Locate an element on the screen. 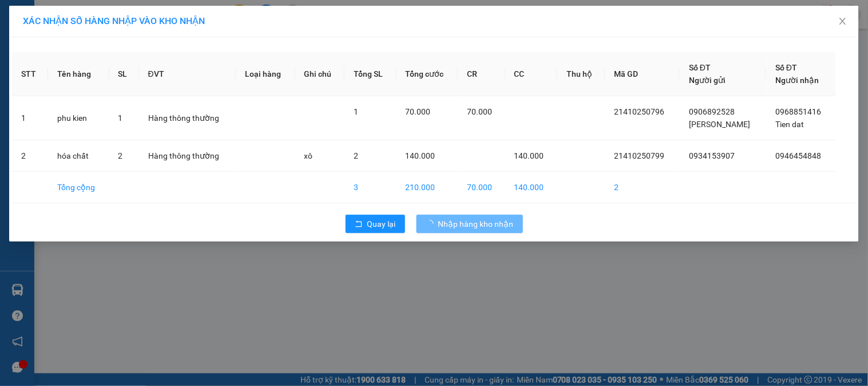 This screenshot has width=868, height=386. strong: BIÊN NHẬN GỬI HÀNG HOÁ is located at coordinates (86, 73).